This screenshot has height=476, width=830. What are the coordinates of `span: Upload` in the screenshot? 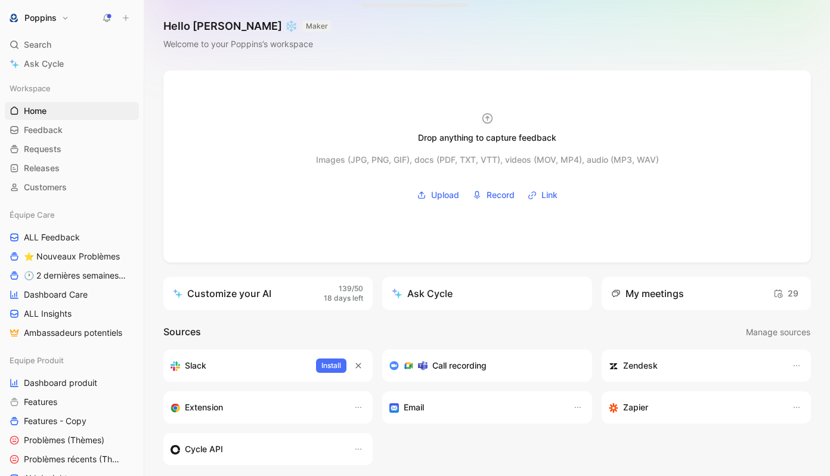 It's located at (445, 195).